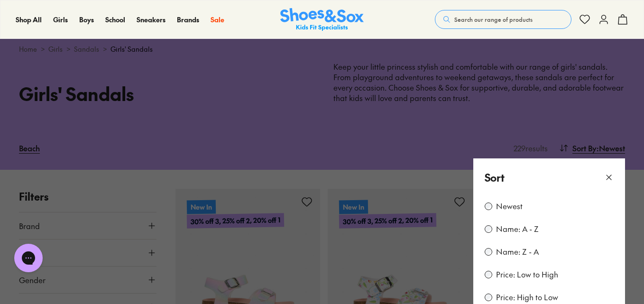  I want to click on img: SNS_Logo_Responsive.svg, so click(322, 19).